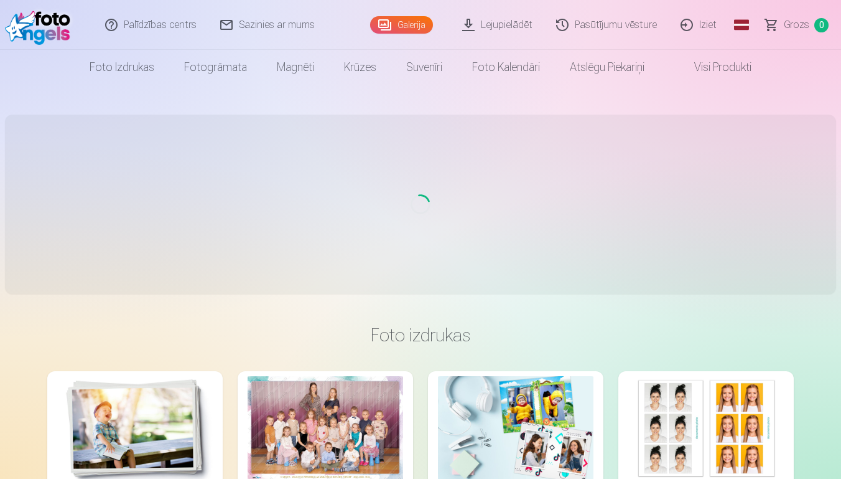 The width and height of the screenshot is (841, 479). Describe the element at coordinates (797, 25) in the screenshot. I see `span: Grozs` at that location.